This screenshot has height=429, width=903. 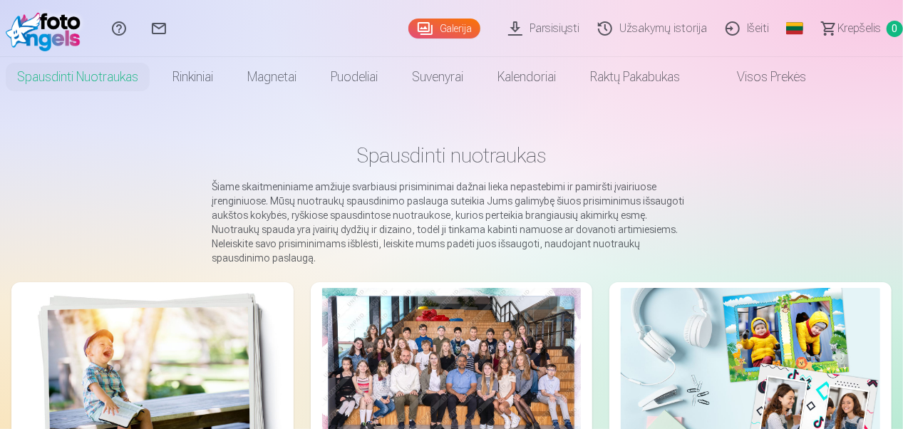 What do you see at coordinates (760, 77) in the screenshot?
I see `a: Visos prekės` at bounding box center [760, 77].